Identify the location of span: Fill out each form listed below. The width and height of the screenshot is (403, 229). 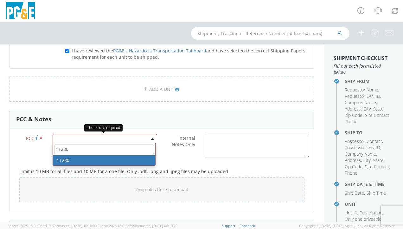
(364, 69).